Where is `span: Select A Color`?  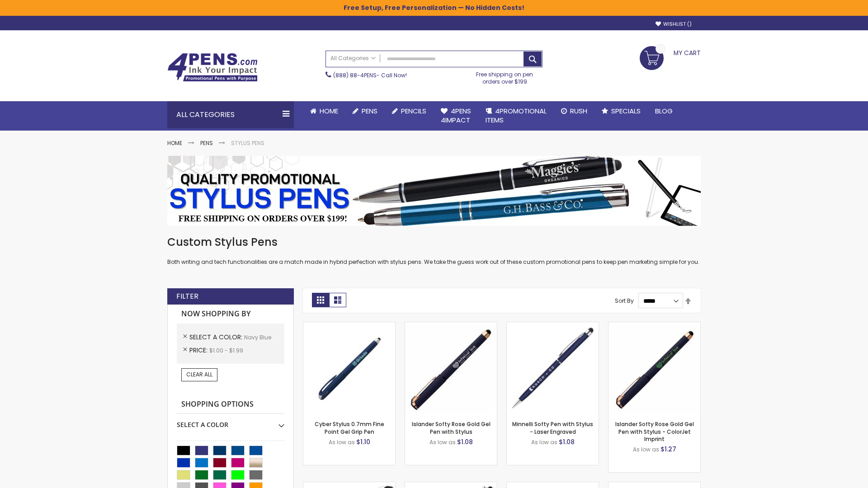 span: Select A Color is located at coordinates (216, 337).